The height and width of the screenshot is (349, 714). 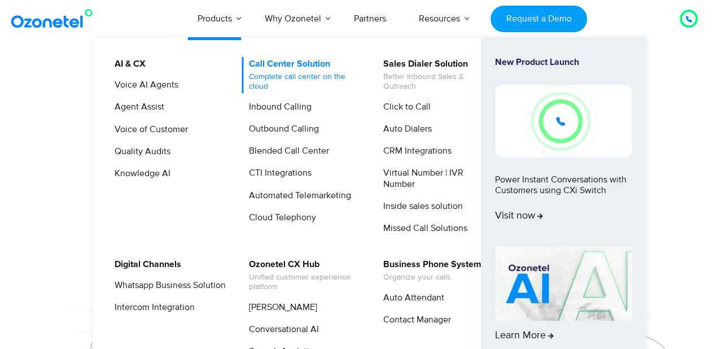 I want to click on a: Conversational AI, so click(x=281, y=329).